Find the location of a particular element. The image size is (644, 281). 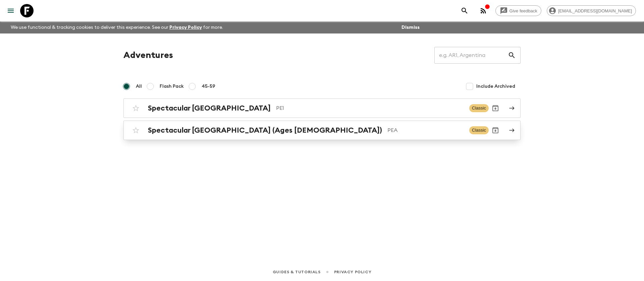

p: PEA is located at coordinates (426, 130).